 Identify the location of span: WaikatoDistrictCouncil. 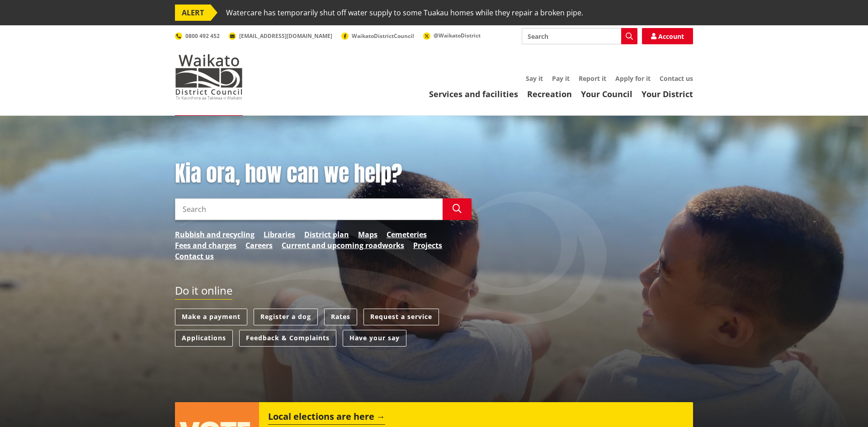
(383, 36).